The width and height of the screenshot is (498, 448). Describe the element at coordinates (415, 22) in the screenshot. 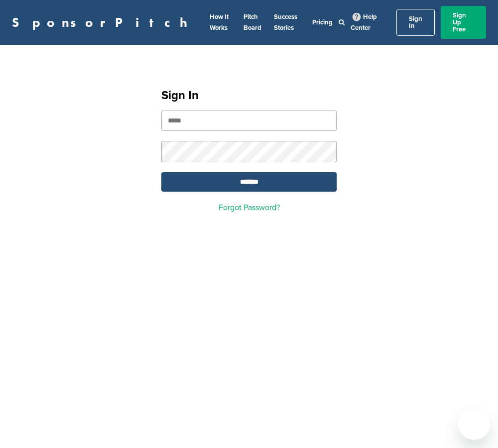

I see `a: Sign In` at that location.